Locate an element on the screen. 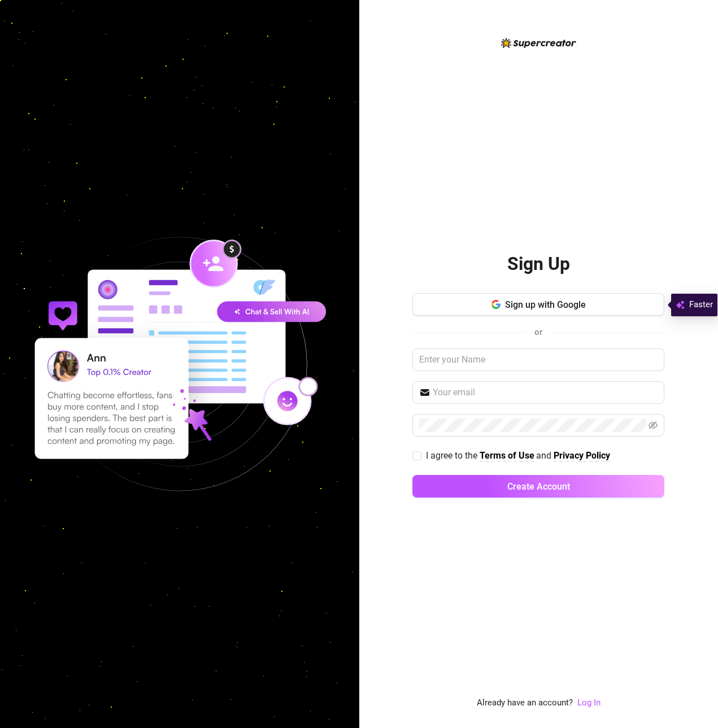 This screenshot has width=718, height=728. strong: Terms of Use is located at coordinates (507, 455).